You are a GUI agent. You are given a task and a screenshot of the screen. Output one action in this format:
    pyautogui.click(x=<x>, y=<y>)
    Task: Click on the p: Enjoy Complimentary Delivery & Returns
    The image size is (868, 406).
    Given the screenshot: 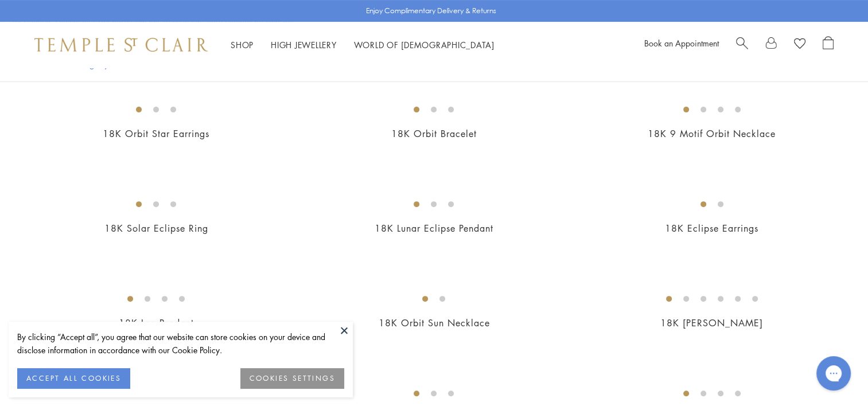 What is the action you would take?
    pyautogui.click(x=431, y=11)
    